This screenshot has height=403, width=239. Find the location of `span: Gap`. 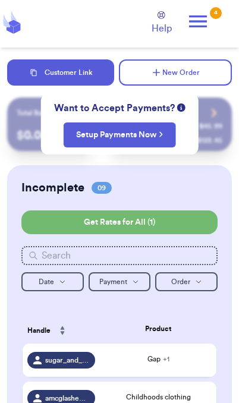

span: Gap is located at coordinates (158, 359).